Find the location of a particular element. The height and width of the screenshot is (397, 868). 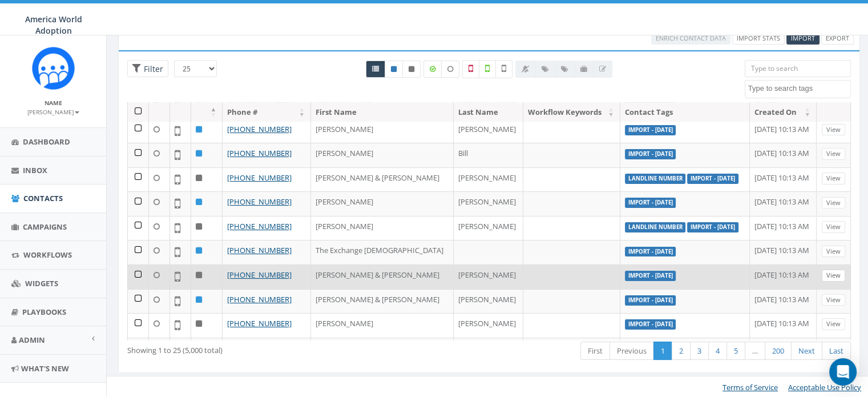

span: Playbooks is located at coordinates (44, 312).